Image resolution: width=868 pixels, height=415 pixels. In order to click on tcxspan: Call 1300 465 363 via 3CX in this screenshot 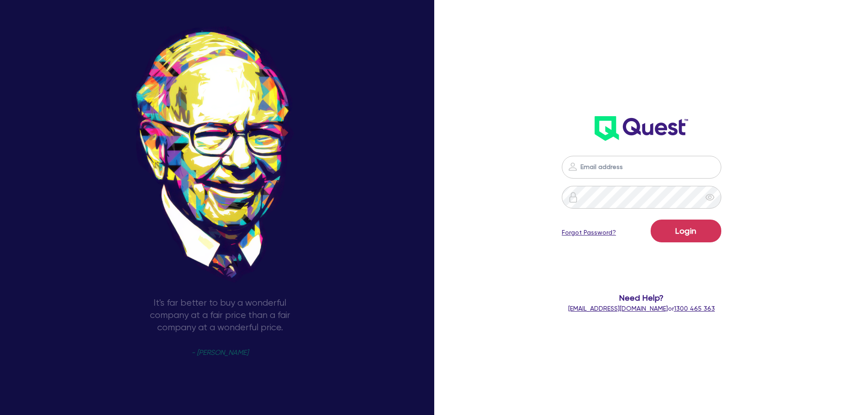, I will do `click(695, 308)`.